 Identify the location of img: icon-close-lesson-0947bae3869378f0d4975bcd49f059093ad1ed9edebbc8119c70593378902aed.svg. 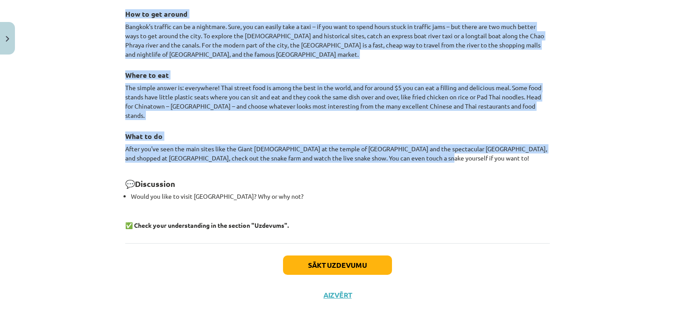
(7, 39).